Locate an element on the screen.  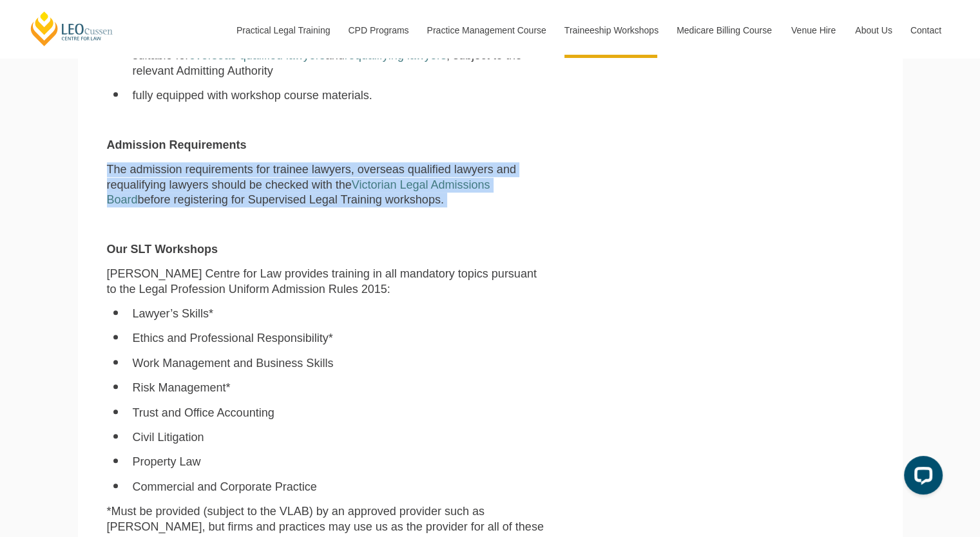
li: Risk Management* is located at coordinates (340, 388).